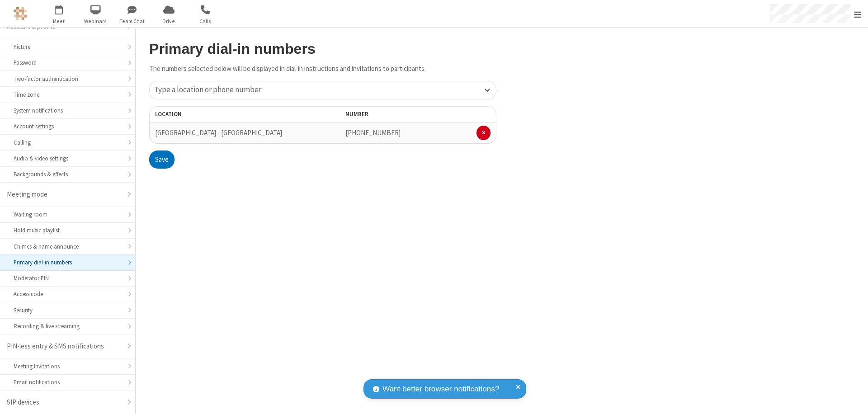  What do you see at coordinates (67, 310) in the screenshot?
I see `div: Security` at bounding box center [67, 310].